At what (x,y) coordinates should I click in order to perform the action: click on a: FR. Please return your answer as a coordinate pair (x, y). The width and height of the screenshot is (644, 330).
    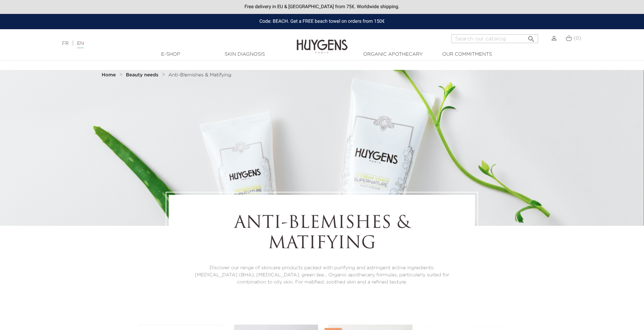
    Looking at the image, I should click on (65, 44).